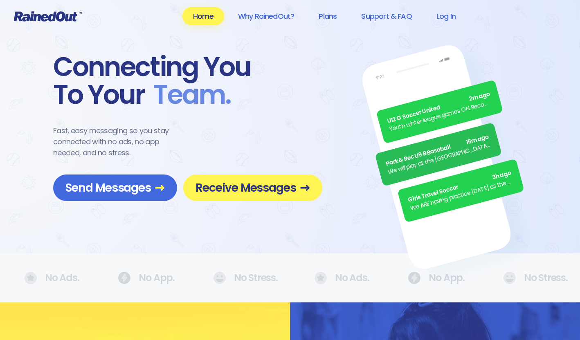 This screenshot has width=580, height=340. What do you see at coordinates (253, 188) in the screenshot?
I see `span: Receive Messages` at bounding box center [253, 188].